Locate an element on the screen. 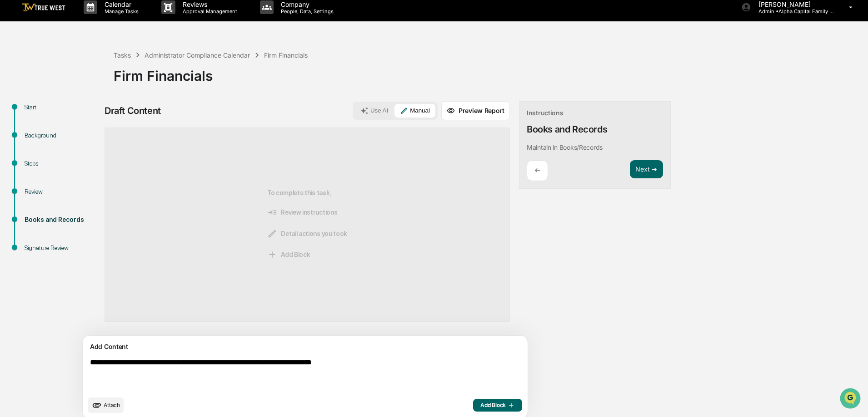  p: Calendar is located at coordinates (120, 4).